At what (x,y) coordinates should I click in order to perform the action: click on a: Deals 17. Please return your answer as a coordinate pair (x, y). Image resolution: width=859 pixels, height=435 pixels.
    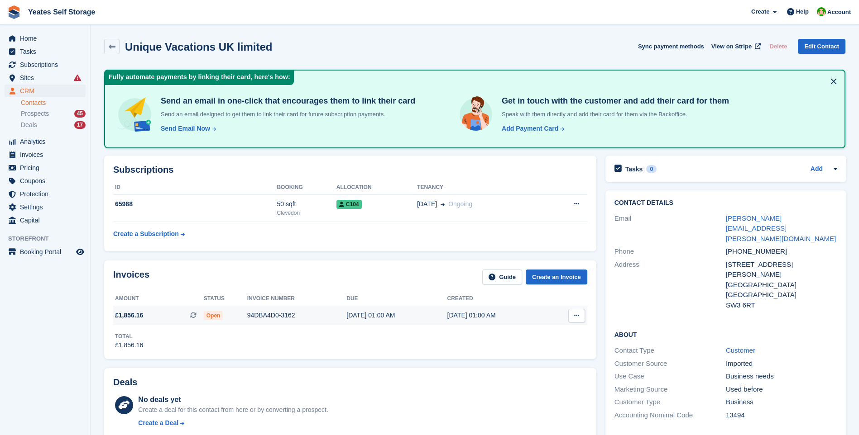
    Looking at the image, I should click on (53, 125).